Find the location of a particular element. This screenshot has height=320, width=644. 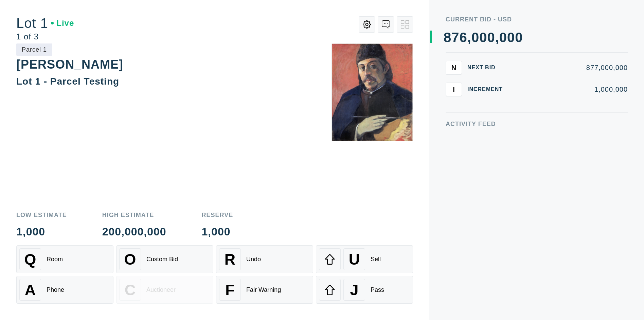

button: I is located at coordinates (454, 89).